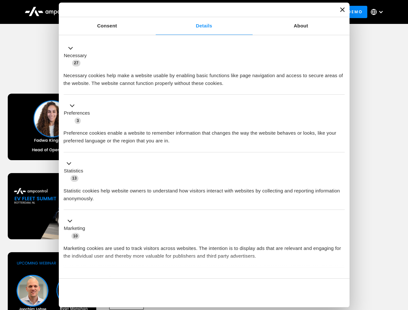  Describe the element at coordinates (301, 26) in the screenshot. I see `a: About` at that location.